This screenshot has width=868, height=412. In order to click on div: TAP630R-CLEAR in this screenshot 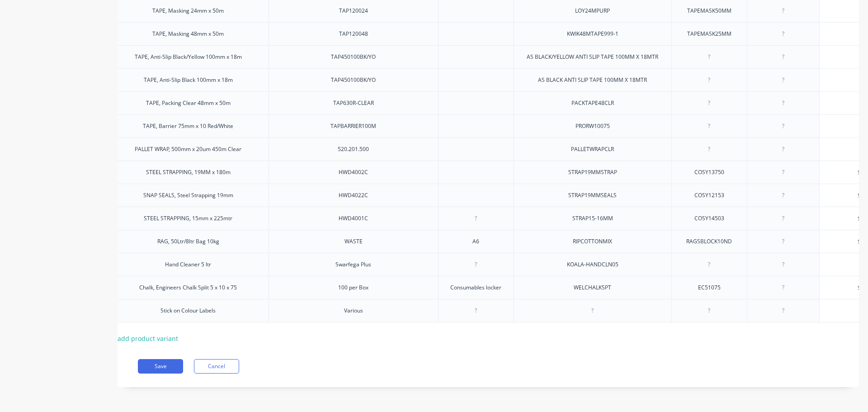, I will do `click(353, 103)`.